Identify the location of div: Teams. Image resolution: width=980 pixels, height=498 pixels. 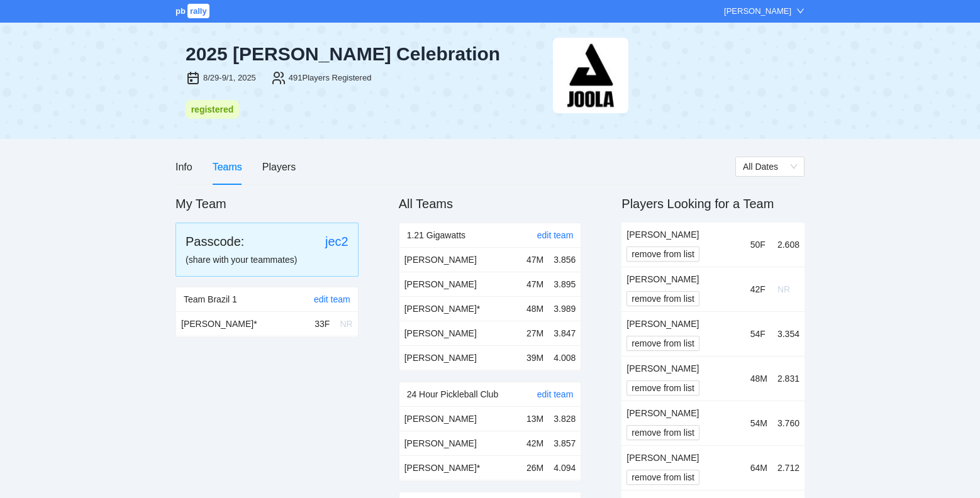
(227, 167).